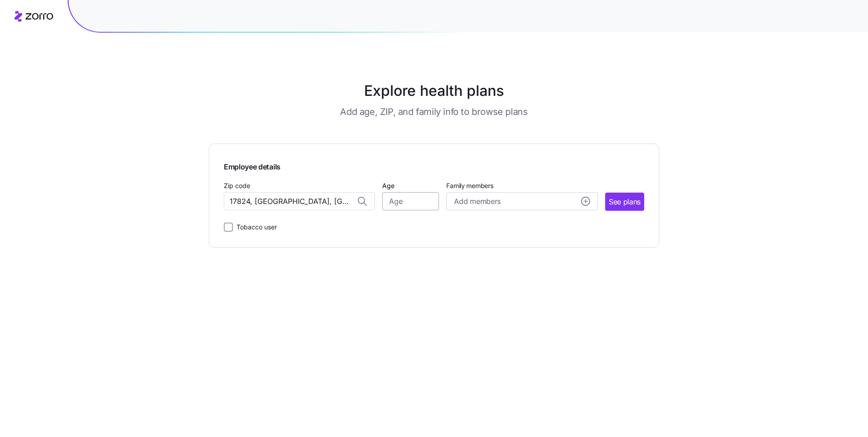  I want to click on button: Add membersadd icon, so click(522, 202).